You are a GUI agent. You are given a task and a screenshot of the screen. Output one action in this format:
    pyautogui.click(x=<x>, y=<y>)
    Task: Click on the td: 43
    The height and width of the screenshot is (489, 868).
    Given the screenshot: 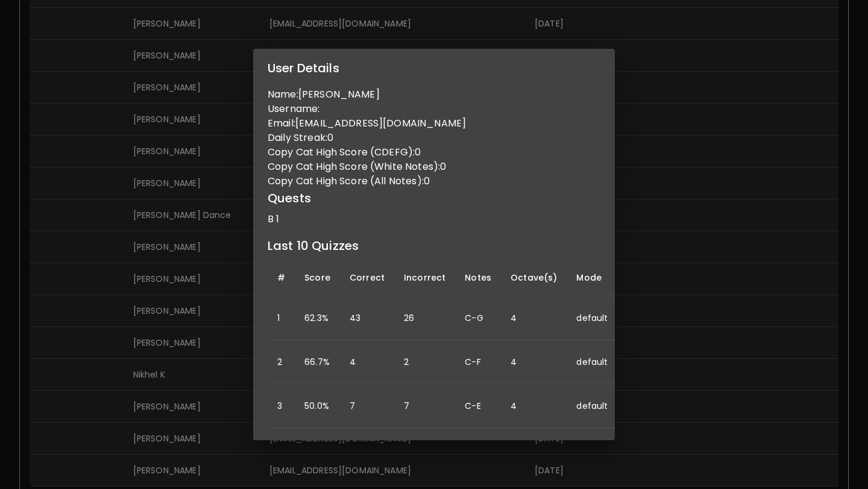 What is the action you would take?
    pyautogui.click(x=367, y=317)
    